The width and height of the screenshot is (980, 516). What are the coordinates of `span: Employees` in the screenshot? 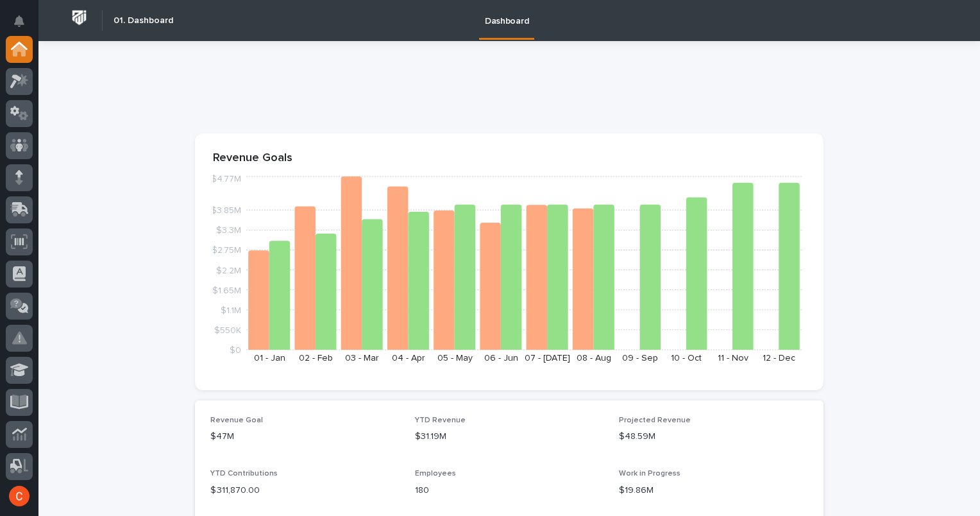 It's located at (435, 474).